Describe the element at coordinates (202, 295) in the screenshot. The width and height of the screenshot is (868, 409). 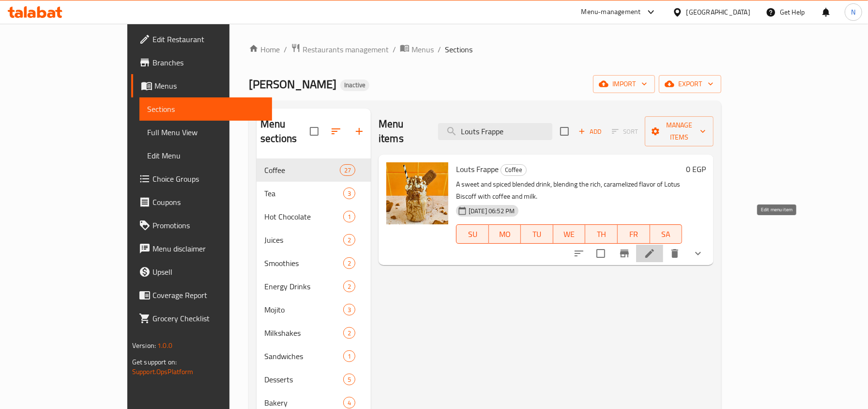
I see `a: Coverage Report` at that location.